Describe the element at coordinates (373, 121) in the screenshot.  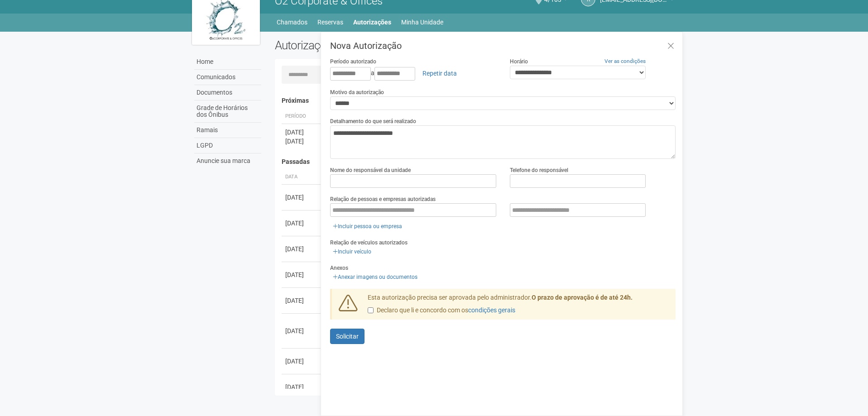
I see `label: Detalhamento do que será realizado` at that location.